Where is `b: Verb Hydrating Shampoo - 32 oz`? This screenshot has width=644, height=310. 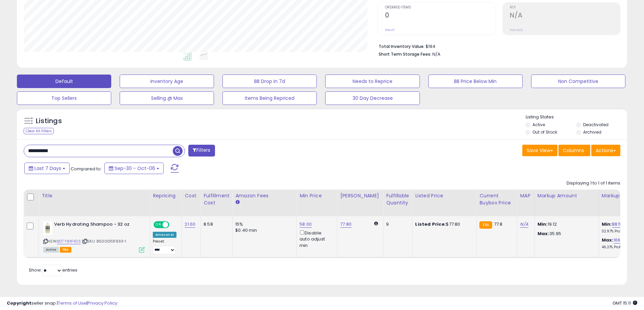 b: Verb Hydrating Shampoo - 32 oz is located at coordinates (95, 226).